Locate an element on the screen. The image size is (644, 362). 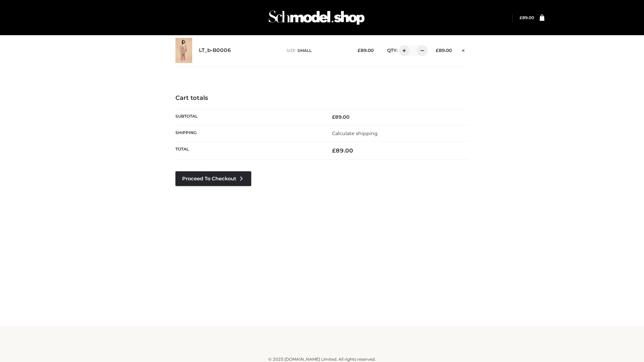
a: £89.00 is located at coordinates (527, 18).